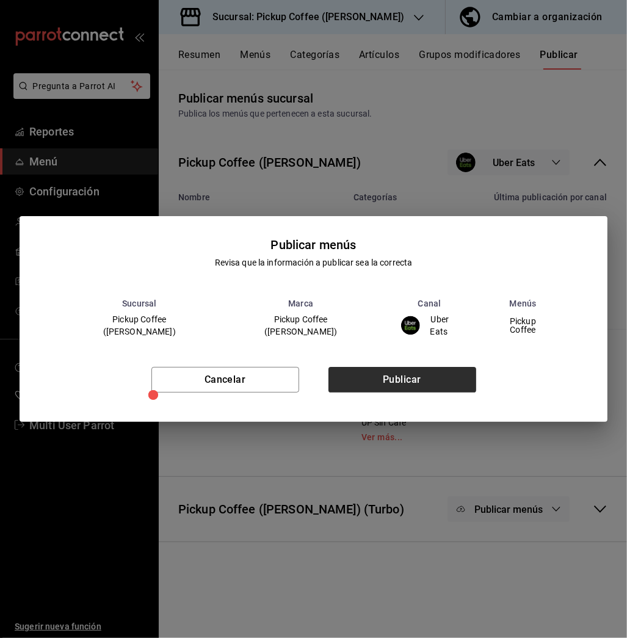 The image size is (627, 638). I want to click on th: Sucursal, so click(139, 303).